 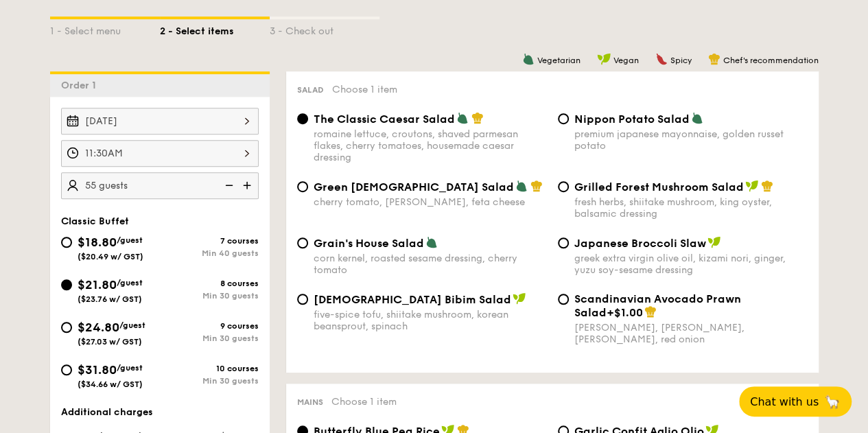 I want to click on img: icon-spicy.37a8142b.svg, so click(x=661, y=59).